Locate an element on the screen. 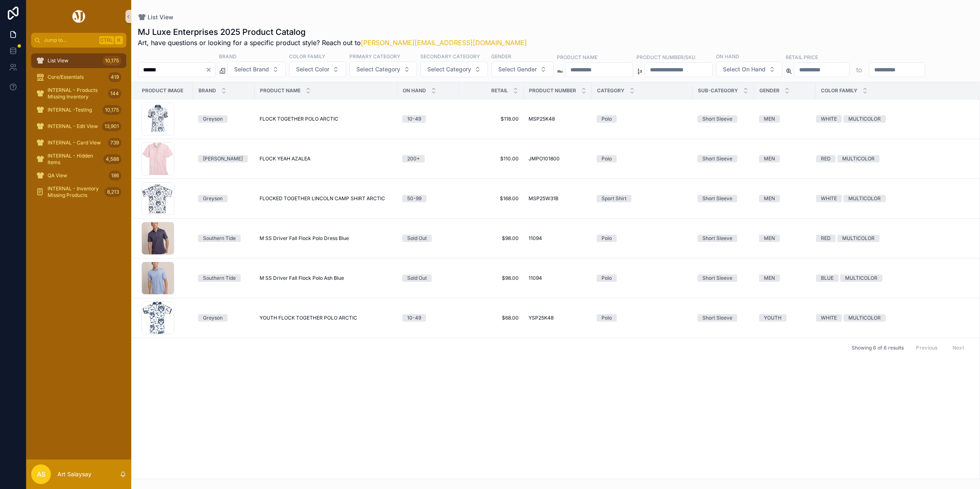  a: 11094 is located at coordinates (558, 238).